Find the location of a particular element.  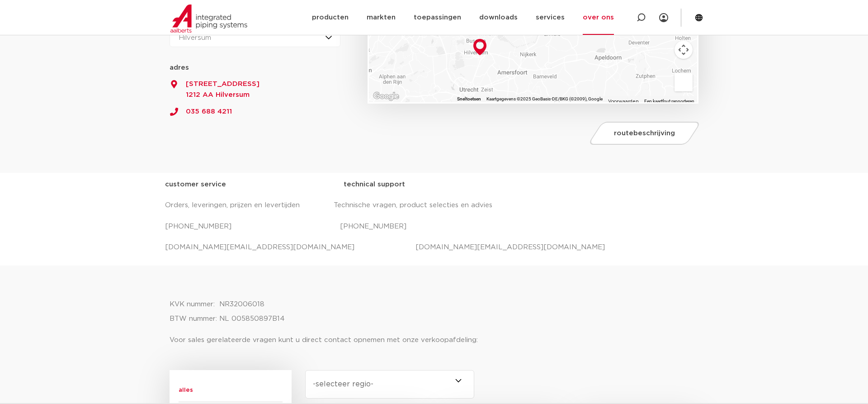

span: routebeschrijving is located at coordinates (644, 133).